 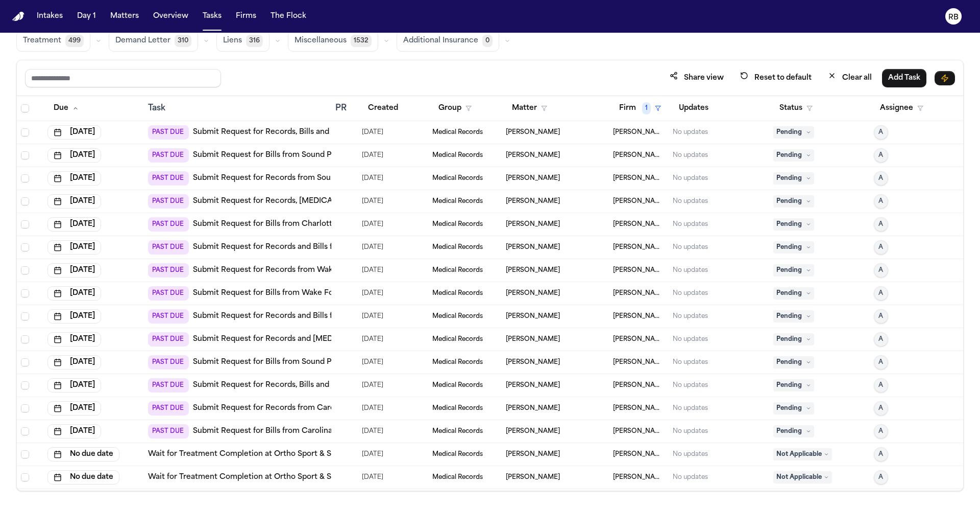 What do you see at coordinates (170, 17) in the screenshot?
I see `button: Overview` at bounding box center [170, 17].